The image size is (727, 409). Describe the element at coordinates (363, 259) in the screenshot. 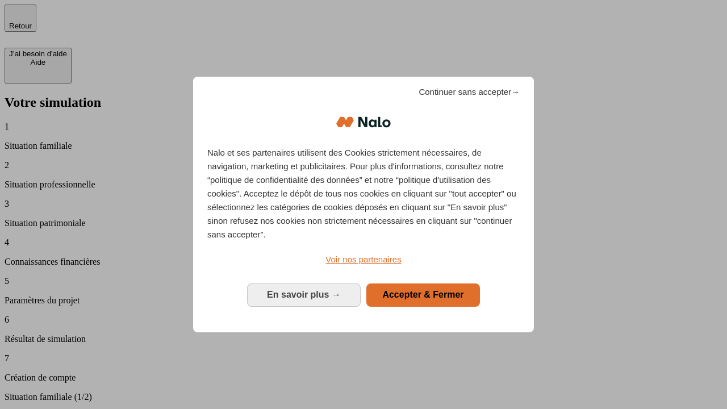

I see `span: Voir nos partenaires` at that location.